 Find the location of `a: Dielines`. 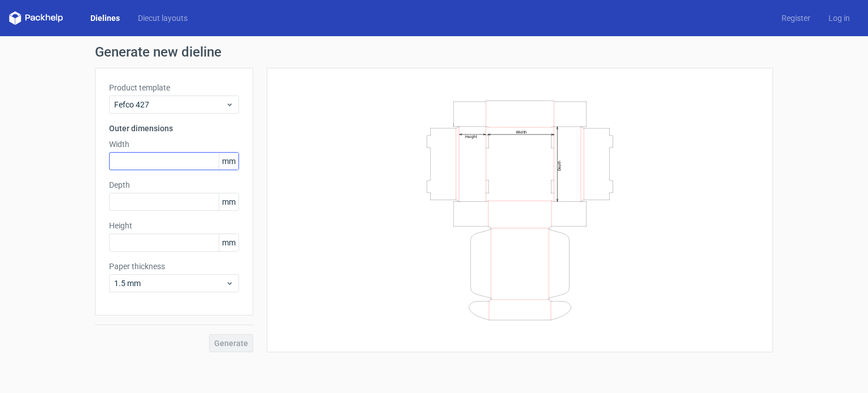

a: Dielines is located at coordinates (105, 18).